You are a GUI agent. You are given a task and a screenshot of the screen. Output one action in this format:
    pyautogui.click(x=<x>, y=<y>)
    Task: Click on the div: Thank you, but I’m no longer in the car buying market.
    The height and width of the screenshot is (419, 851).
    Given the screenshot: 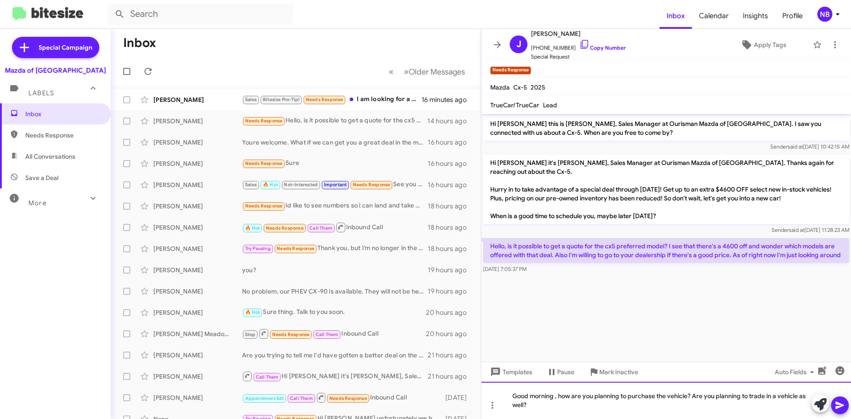 What is the action you would take?
    pyautogui.click(x=335, y=248)
    